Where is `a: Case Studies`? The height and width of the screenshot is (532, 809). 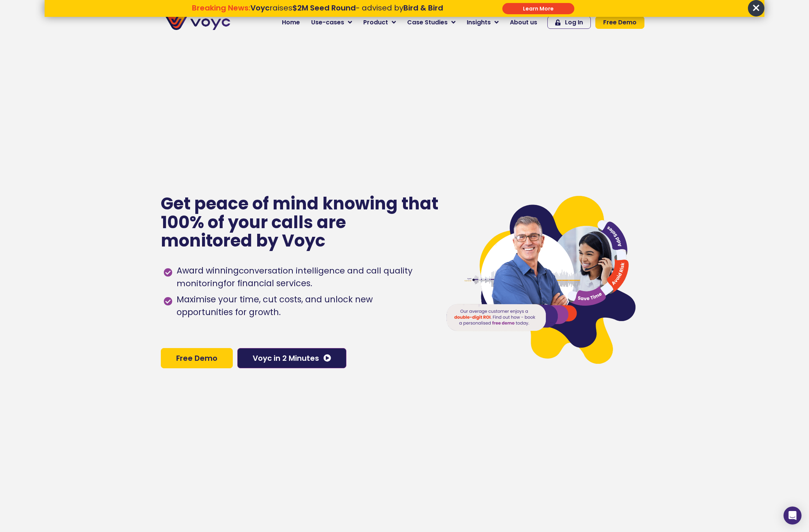 a: Case Studies is located at coordinates (431, 23).